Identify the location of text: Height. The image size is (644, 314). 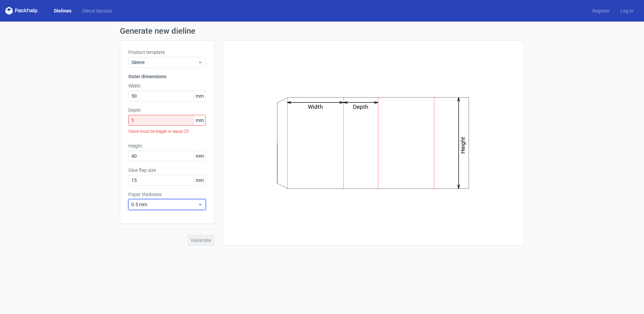
(463, 145).